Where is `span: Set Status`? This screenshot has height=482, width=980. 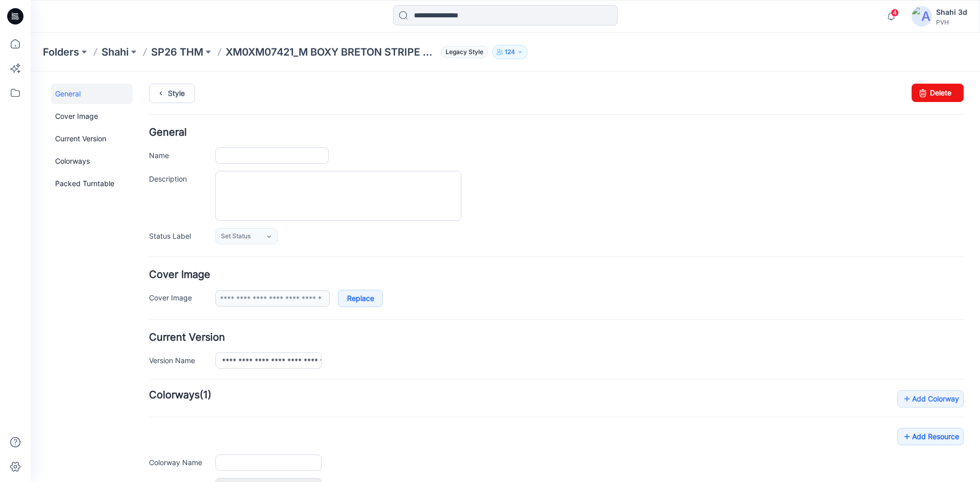 span: Set Status is located at coordinates (205, 164).